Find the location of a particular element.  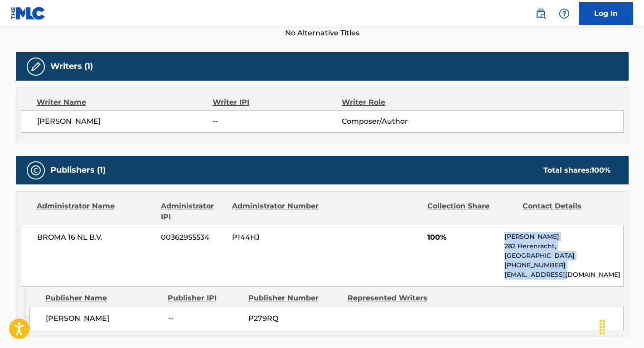

img: Publishers is located at coordinates (36, 170).